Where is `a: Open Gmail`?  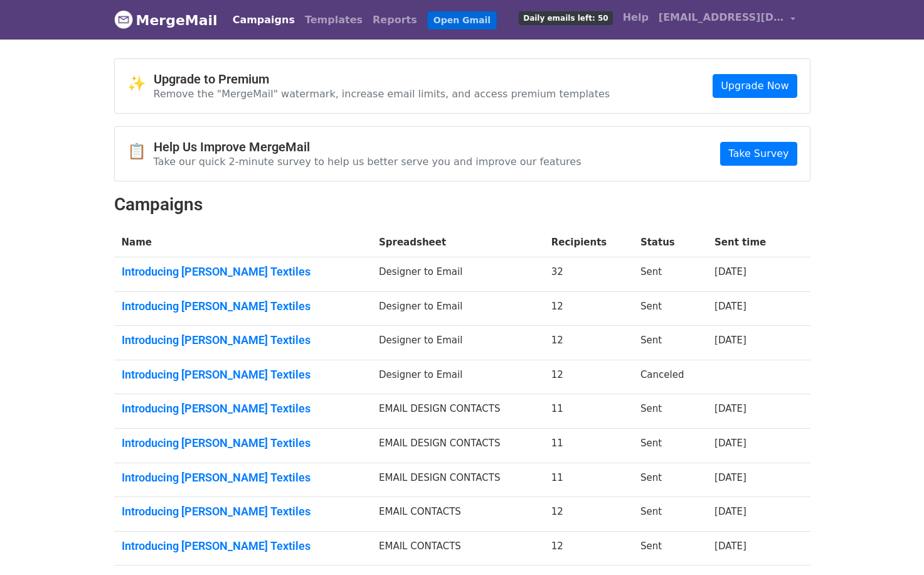
a: Open Gmail is located at coordinates (462, 20).